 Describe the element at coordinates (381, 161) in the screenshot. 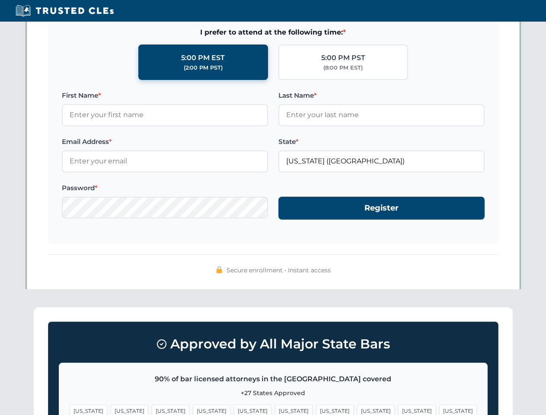

I see `input: Florida (FL)` at that location.